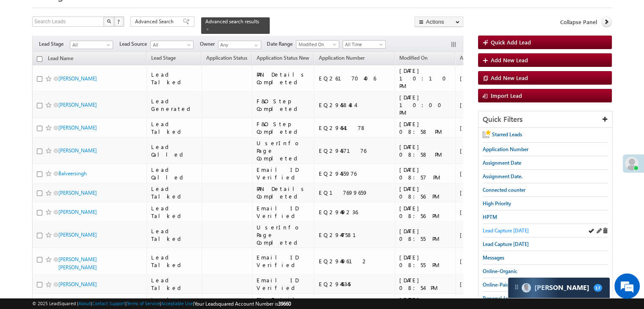 The height and width of the screenshot is (309, 644). Describe the element at coordinates (363, 45) in the screenshot. I see `span: All Time` at that location.